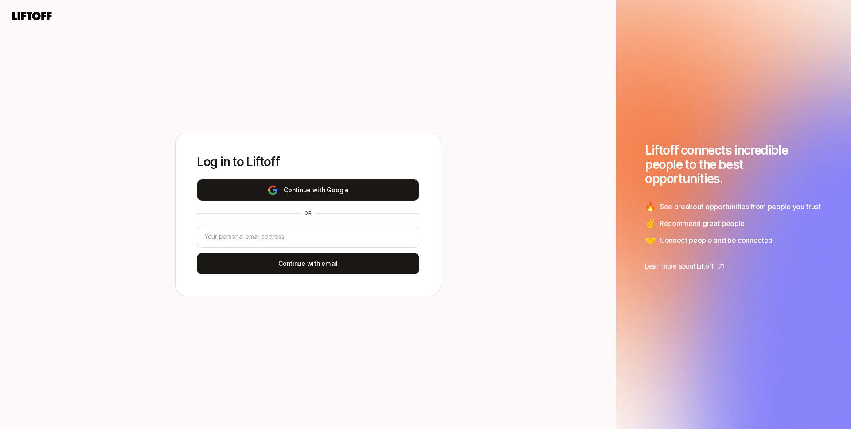  I want to click on button: Continue with email, so click(308, 264).